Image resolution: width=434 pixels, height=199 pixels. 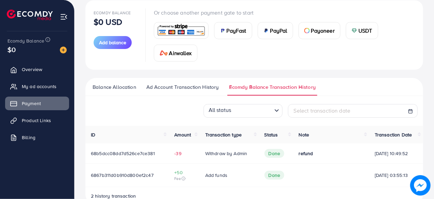 What do you see at coordinates (108, 22) in the screenshot?
I see `p: $0 USD` at bounding box center [108, 22].